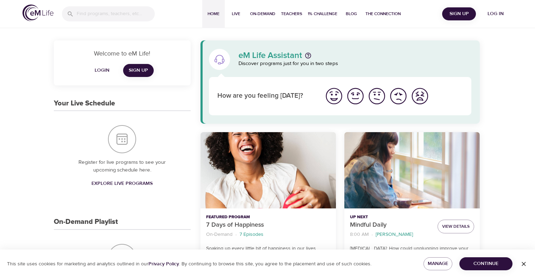 This screenshot has height=278, width=535. What do you see at coordinates (219, 235) in the screenshot?
I see `p: On-Demand` at bounding box center [219, 235].